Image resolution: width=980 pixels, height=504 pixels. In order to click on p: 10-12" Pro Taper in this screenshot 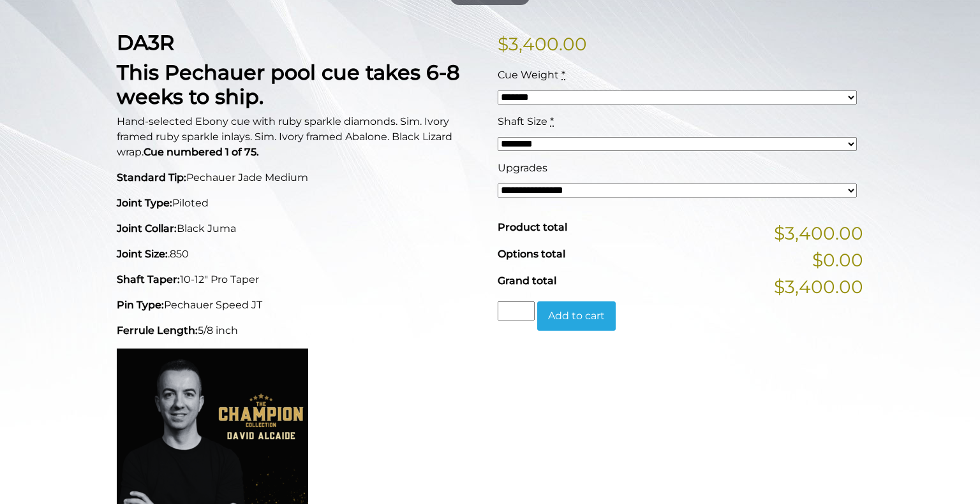, I will do `click(300, 280)`.